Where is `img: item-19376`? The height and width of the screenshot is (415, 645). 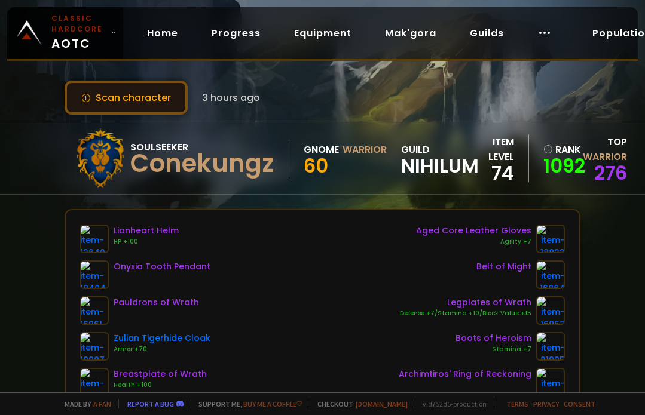 img: item-19376 is located at coordinates (551, 383).